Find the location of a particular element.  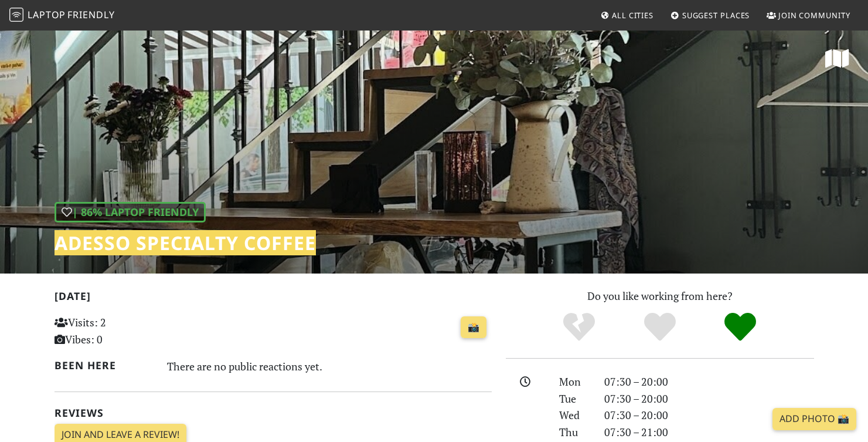

div: Definitely! is located at coordinates (741, 327).